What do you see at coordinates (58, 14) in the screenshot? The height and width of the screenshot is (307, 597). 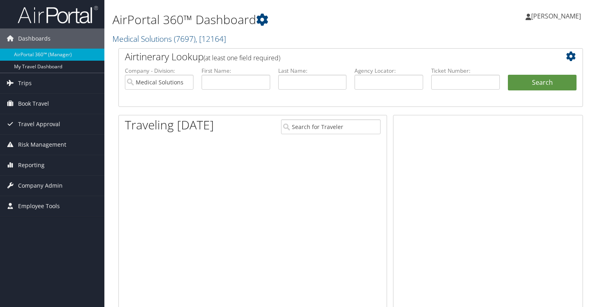 I see `img: airportal-logo.png` at bounding box center [58, 14].